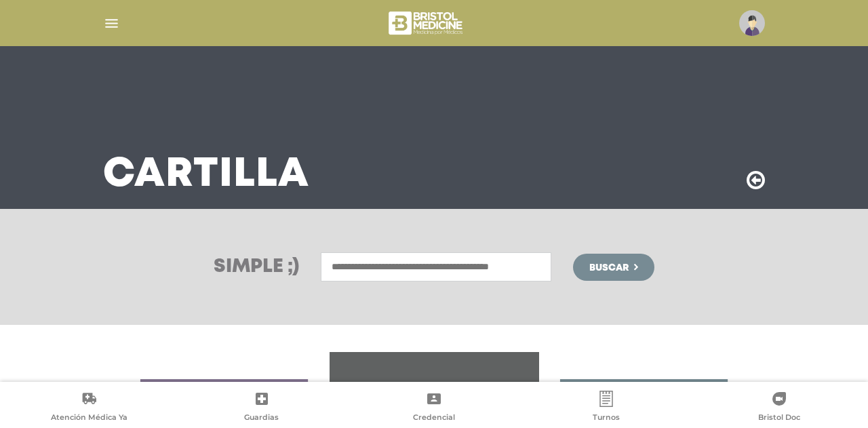 This screenshot has width=868, height=428. What do you see at coordinates (111, 23) in the screenshot?
I see `img: Cober_menu-lines-white.svg` at bounding box center [111, 23].